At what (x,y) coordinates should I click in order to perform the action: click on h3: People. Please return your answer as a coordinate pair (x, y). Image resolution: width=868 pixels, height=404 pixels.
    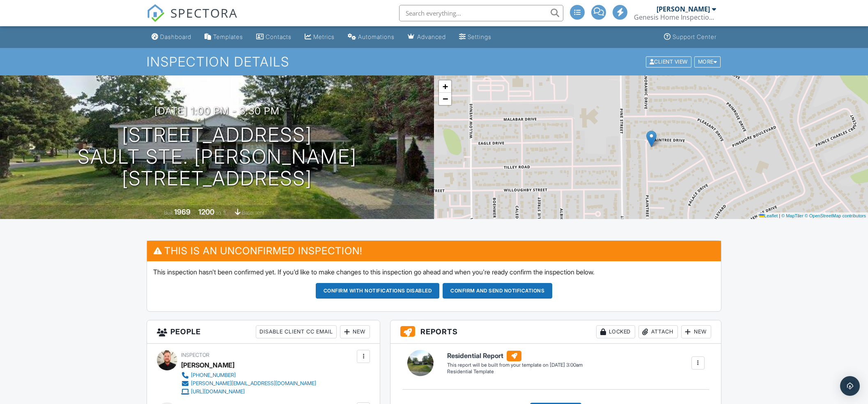
    Looking at the image, I should click on (263, 332).